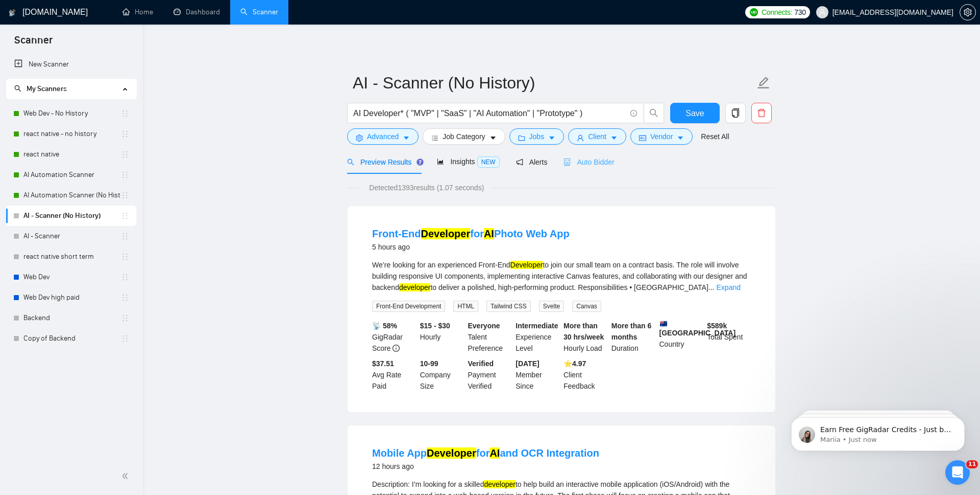 The image size is (980, 495). I want to click on a: homeHome, so click(138, 12).